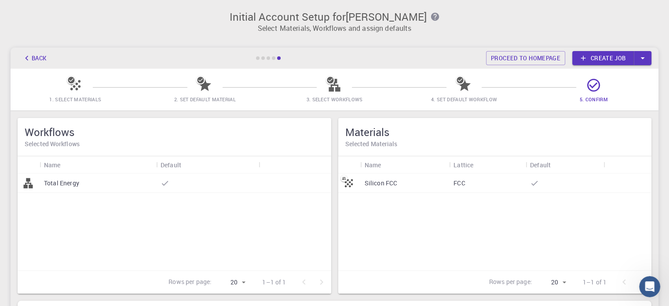 The height and width of the screenshot is (306, 669). Describe the element at coordinates (495, 144) in the screenshot. I see `h6: Selected Materials` at that location.